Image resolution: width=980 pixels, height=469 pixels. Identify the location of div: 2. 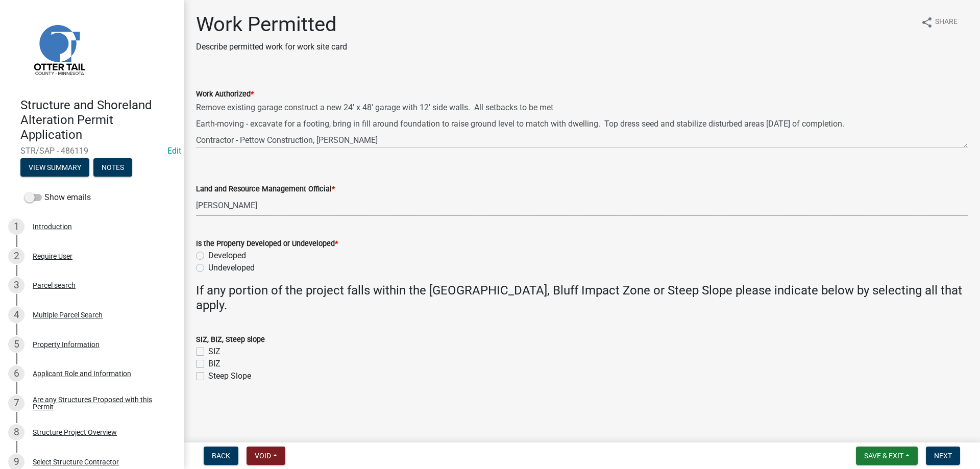
(16, 256).